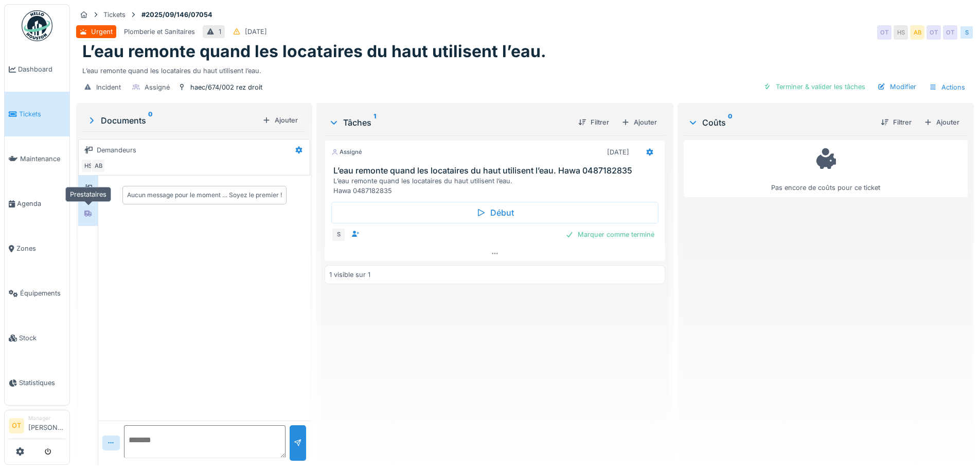 This screenshot has width=980, height=469. Describe the element at coordinates (160, 32) in the screenshot. I see `div: Plomberie et Sanitaires` at that location.